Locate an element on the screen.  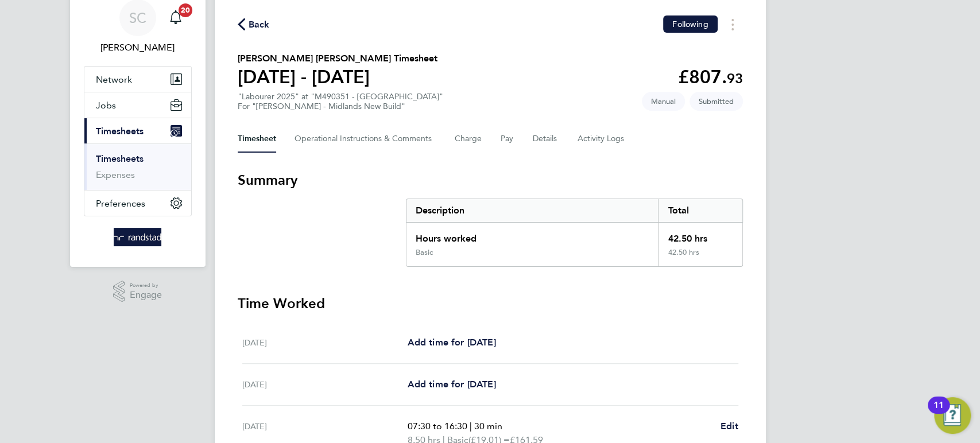
div: Timesheets is located at coordinates (138, 166).